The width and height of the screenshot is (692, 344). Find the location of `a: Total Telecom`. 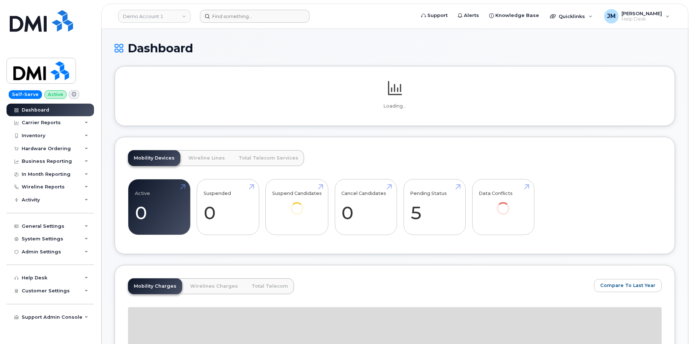

a: Total Telecom is located at coordinates (270, 287).